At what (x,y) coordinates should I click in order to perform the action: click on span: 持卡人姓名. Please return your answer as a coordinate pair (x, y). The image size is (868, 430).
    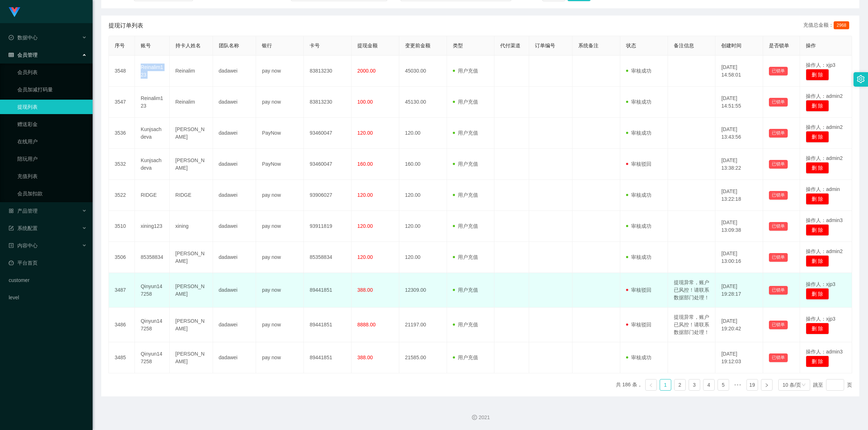
    Looking at the image, I should click on (188, 46).